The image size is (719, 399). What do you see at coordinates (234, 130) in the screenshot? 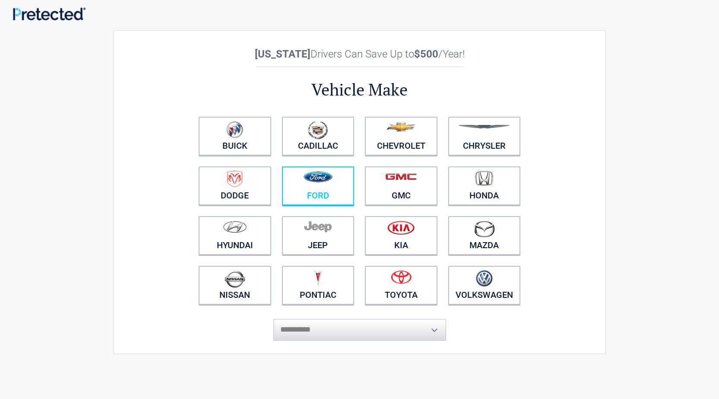
I see `img: buick` at bounding box center [234, 130].